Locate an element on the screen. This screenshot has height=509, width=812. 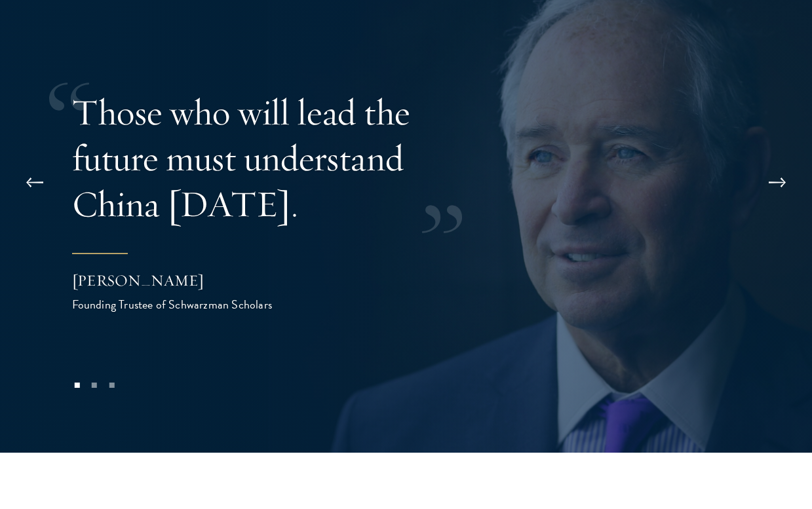
div: Founding Trustee of Schwarzman Scholars is located at coordinates (204, 305).